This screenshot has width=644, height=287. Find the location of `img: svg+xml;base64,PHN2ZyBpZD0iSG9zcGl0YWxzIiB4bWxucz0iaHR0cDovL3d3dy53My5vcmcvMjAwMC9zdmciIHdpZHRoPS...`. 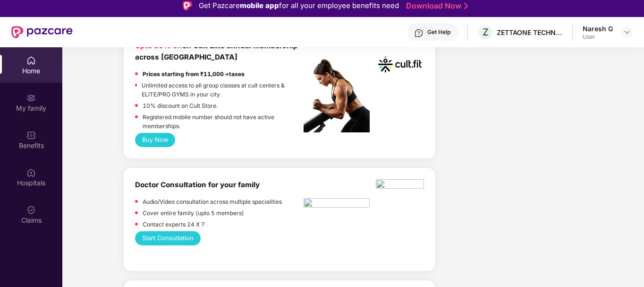

img: svg+xml;base64,PHN2ZyBpZD0iSG9zcGl0YWxzIiB4bWxucz0iaHR0cDovL3d3dy53My5vcmcvMjAwMC9zdmciIHdpZHRoPS... is located at coordinates (31, 173).